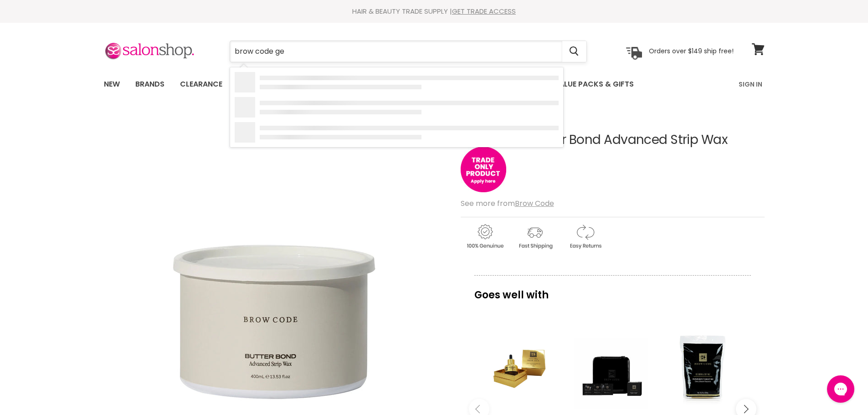 The height and width of the screenshot is (415, 868). Describe the element at coordinates (112, 84) in the screenshot. I see `a: New` at that location.